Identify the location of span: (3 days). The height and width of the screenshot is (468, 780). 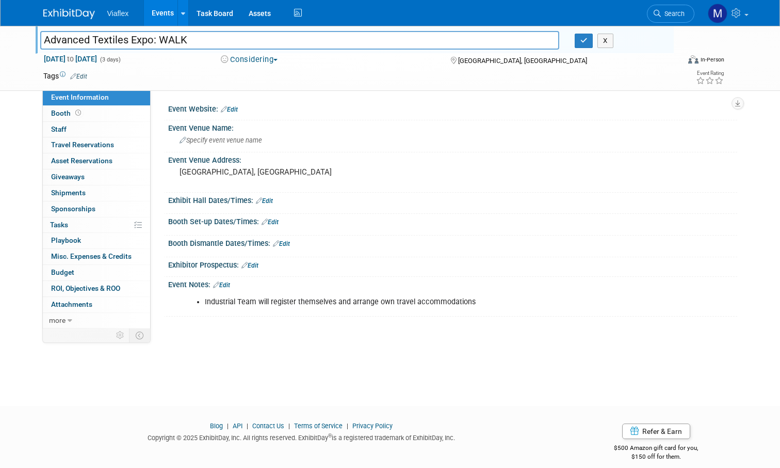
(110, 59).